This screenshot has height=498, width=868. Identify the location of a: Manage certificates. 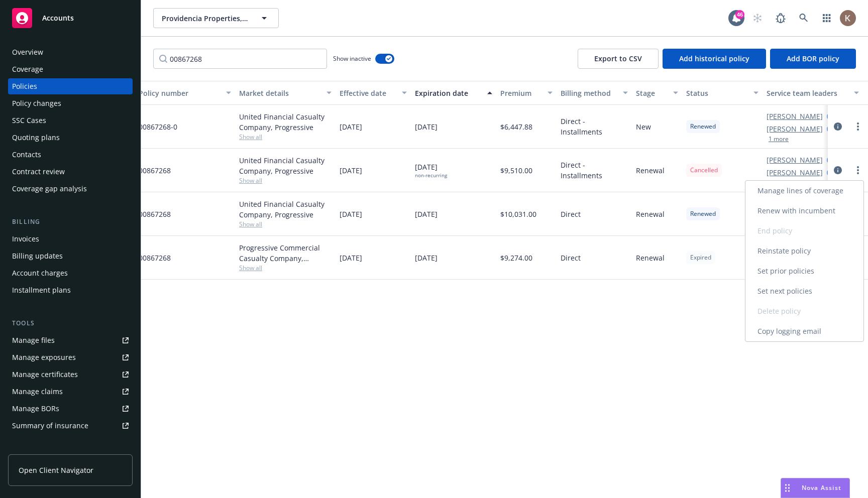
(70, 374).